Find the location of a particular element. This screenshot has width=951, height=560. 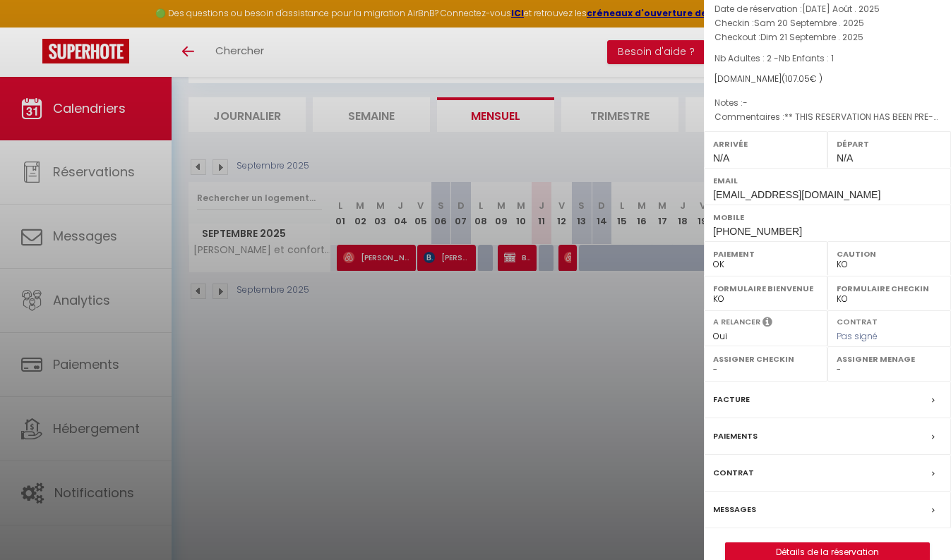

label: Mobile is located at coordinates (827, 218).